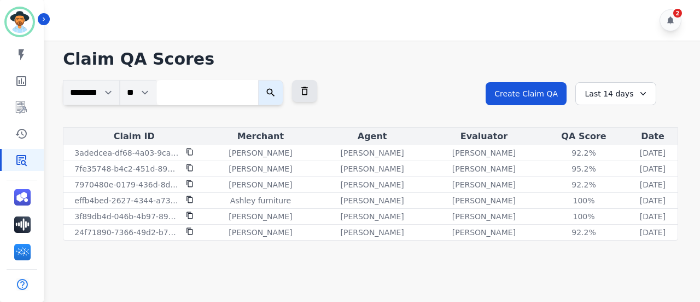 This screenshot has height=302, width=700. What do you see at coordinates (127, 184) in the screenshot?
I see `p: 7970480e-0179-436d-8d05-e3d912d9252f` at bounding box center [127, 184].